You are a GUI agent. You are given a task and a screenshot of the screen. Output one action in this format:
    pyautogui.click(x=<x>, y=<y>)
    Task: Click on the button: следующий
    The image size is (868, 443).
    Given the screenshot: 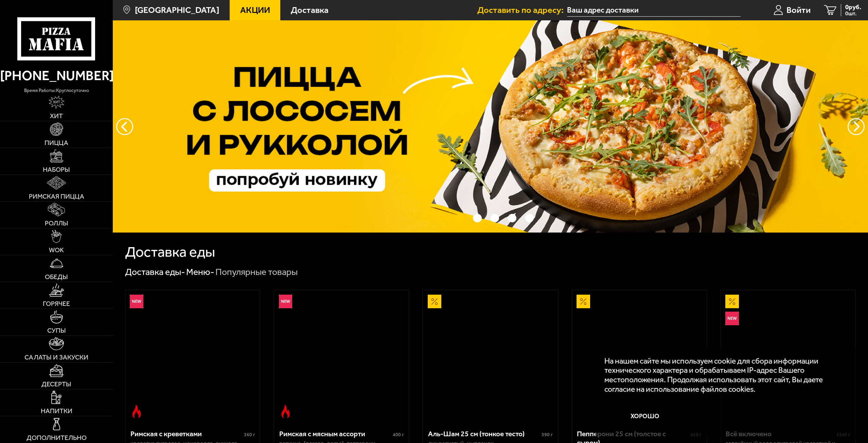 What is the action you would take?
    pyautogui.click(x=125, y=126)
    